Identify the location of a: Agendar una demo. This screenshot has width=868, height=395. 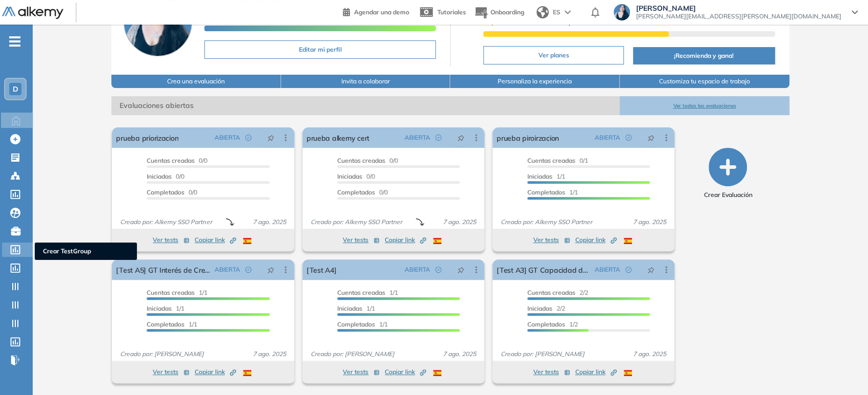
(376, 11).